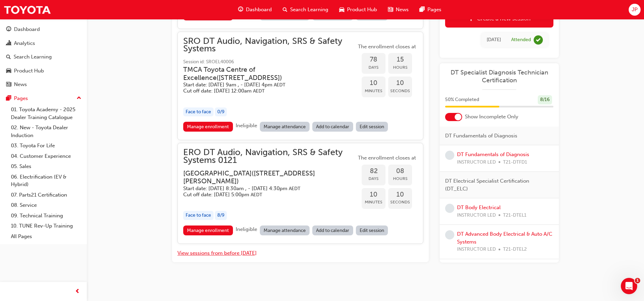  Describe the element at coordinates (494, 40) in the screenshot. I see `div: Wed Jul 02 2025 08:30:00 GMT+1000 (Australian Eastern Standard Time)` at that location.